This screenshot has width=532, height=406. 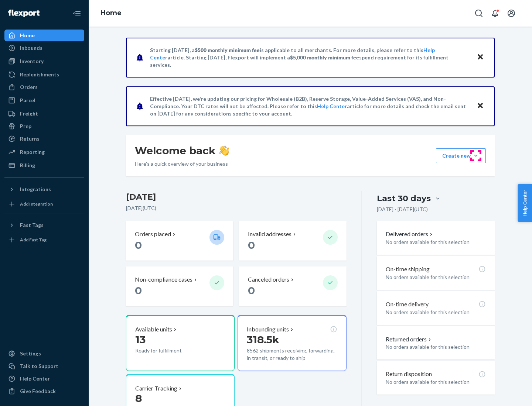 I want to click on img: hand-wave emoji, so click(x=224, y=151).